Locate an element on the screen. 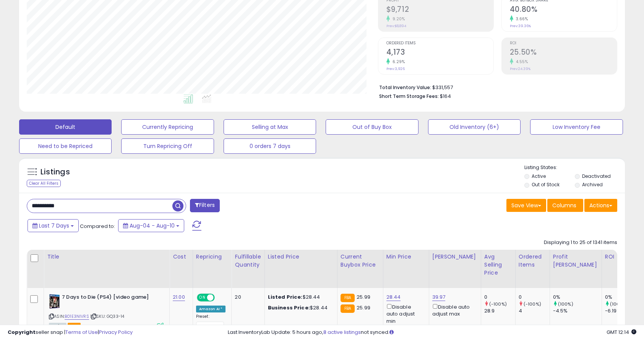  span: Aug-04 - Aug-10 is located at coordinates (152, 226).